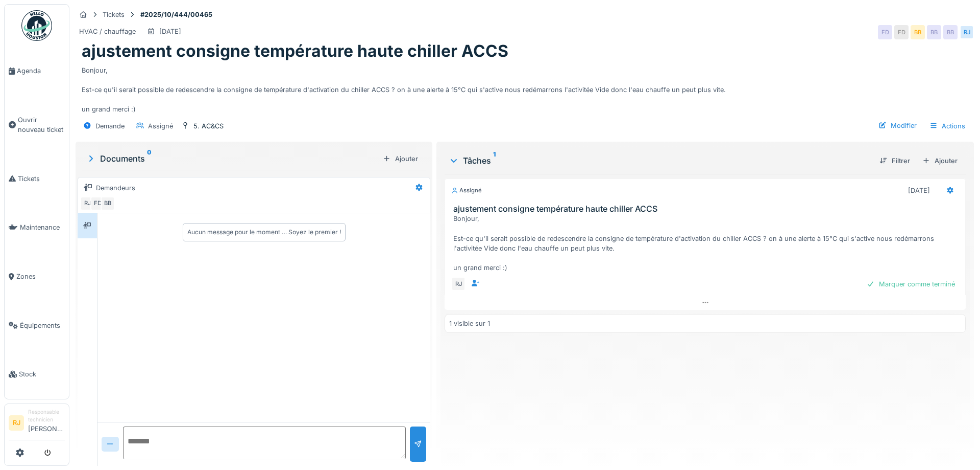 Image resolution: width=980 pixels, height=470 pixels. I want to click on div: Filtrer, so click(895, 161).